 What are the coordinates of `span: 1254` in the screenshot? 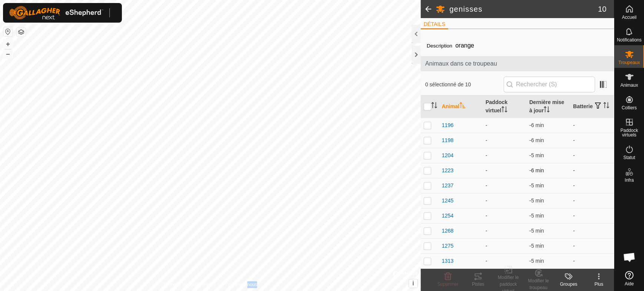 It's located at (447, 216).